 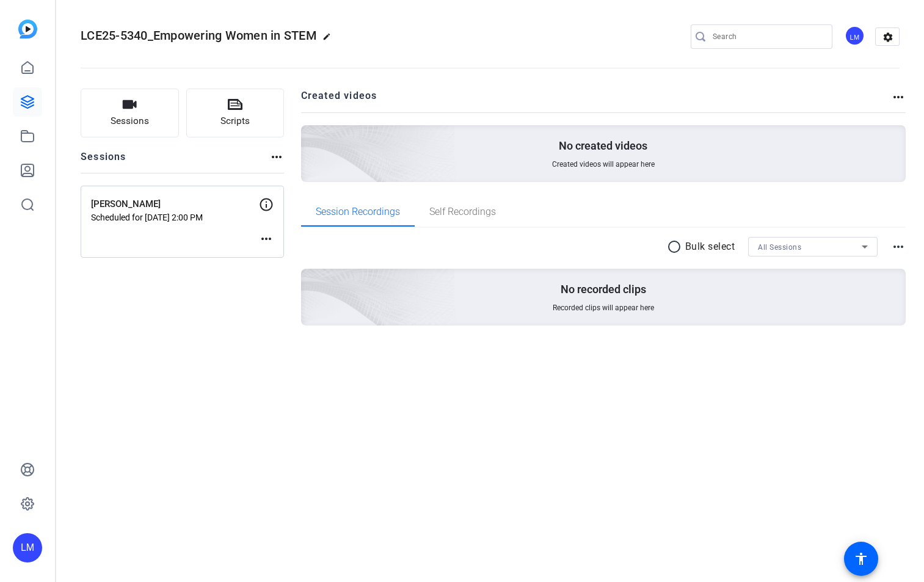 I want to click on span: Session Recordings, so click(x=358, y=212).